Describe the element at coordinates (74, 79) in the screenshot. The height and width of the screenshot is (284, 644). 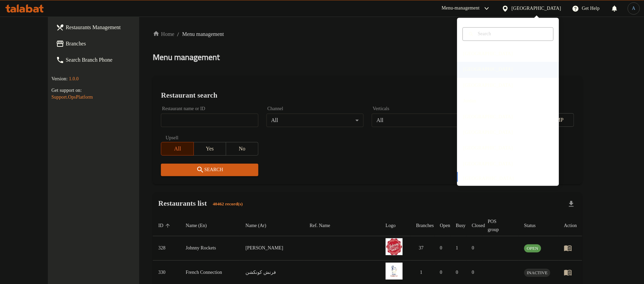
I see `span: 1.0.0` at that location.